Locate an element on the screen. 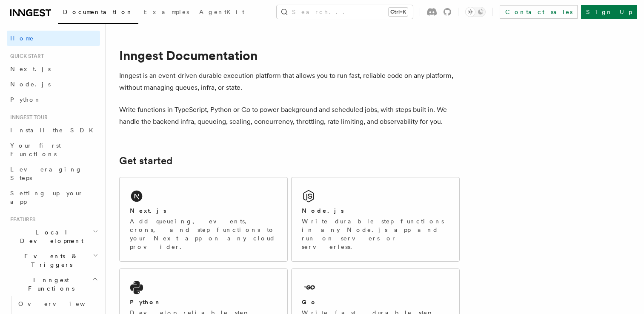 The height and width of the screenshot is (314, 644). a: Python is located at coordinates (53, 99).